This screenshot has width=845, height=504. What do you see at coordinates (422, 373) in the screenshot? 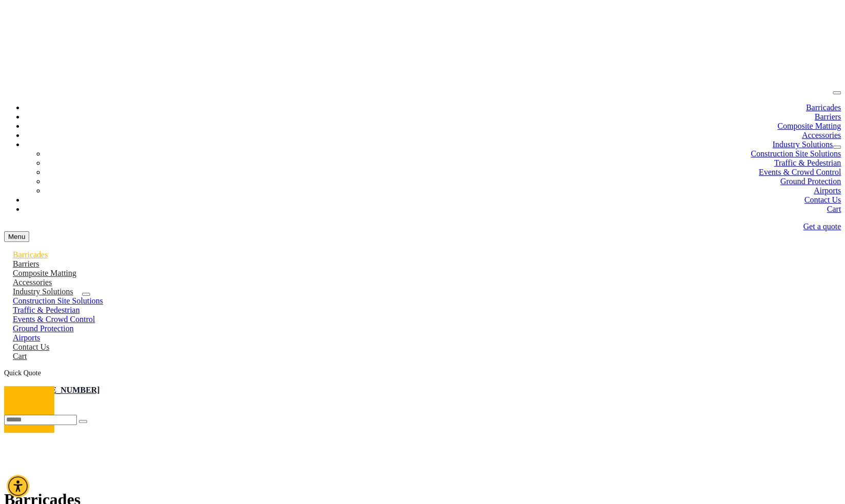
I see `div: Quick Quote` at bounding box center [422, 373].